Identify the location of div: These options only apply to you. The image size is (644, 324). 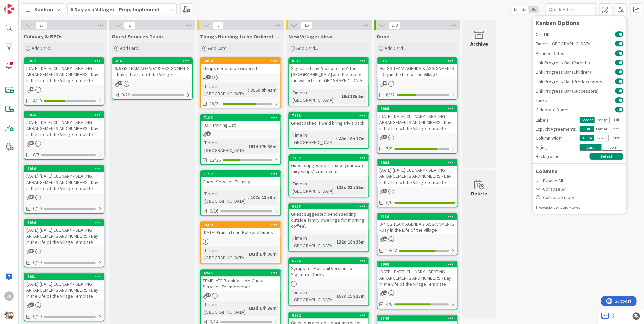
(580, 207).